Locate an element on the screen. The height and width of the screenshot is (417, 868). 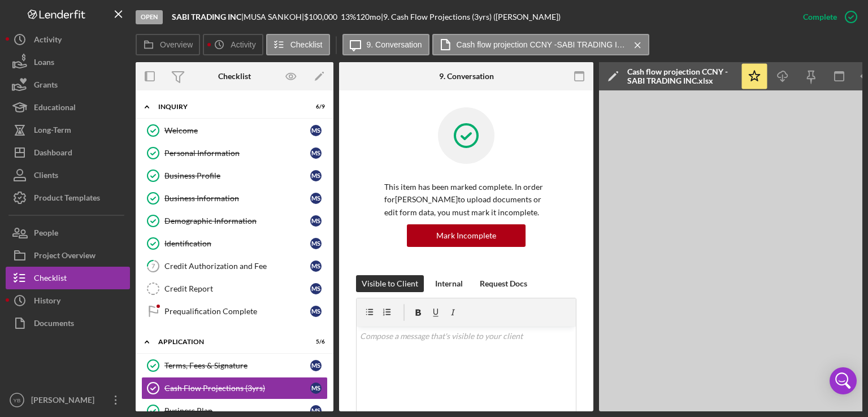
a: Checklist is located at coordinates (68, 278).